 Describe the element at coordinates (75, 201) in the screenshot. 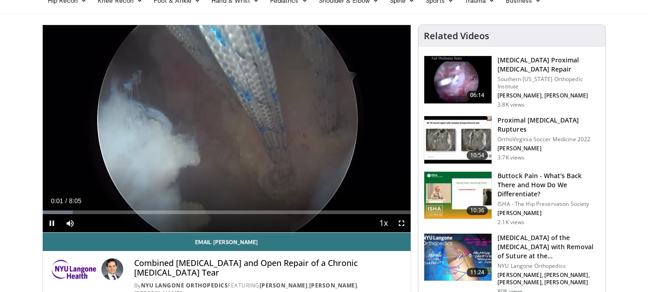

I see `span: 8:05` at that location.